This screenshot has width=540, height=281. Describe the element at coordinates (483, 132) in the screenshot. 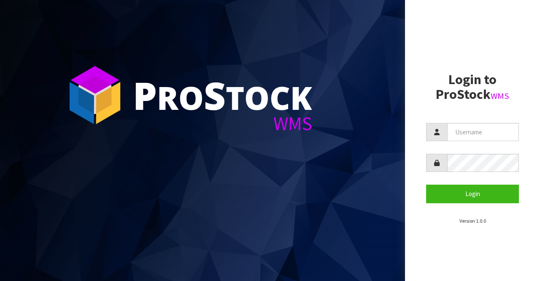

I see `input: Username` at that location.